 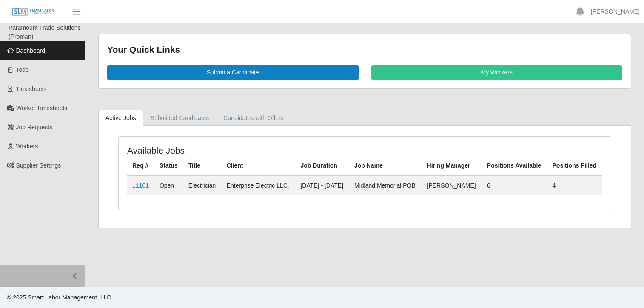 I want to click on td: Electrician, so click(x=202, y=185).